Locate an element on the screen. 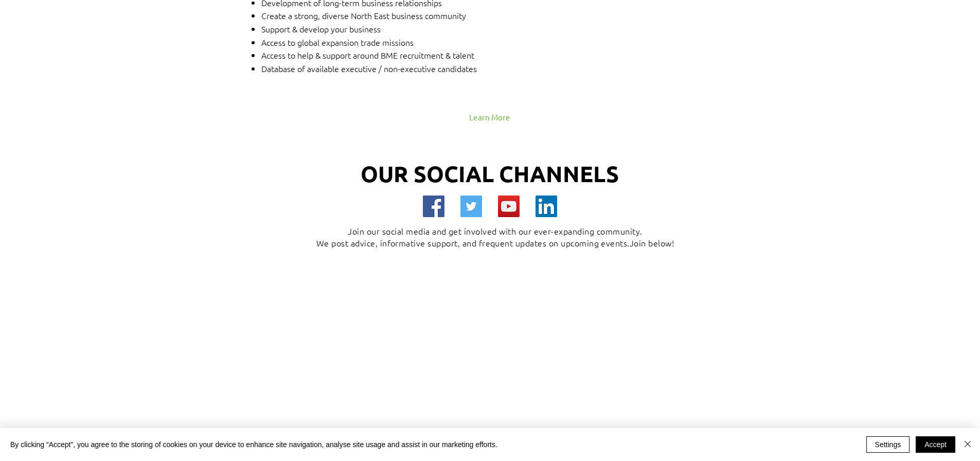 The width and height of the screenshot is (980, 461). span: By clicking “Accept”, you agree to the storing of cookies on your device to enhance site navigati... is located at coordinates (254, 444).